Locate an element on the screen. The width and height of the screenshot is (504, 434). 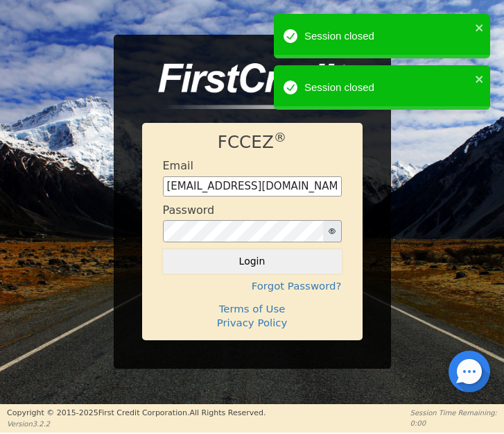
h4: Password is located at coordinates (189, 210).